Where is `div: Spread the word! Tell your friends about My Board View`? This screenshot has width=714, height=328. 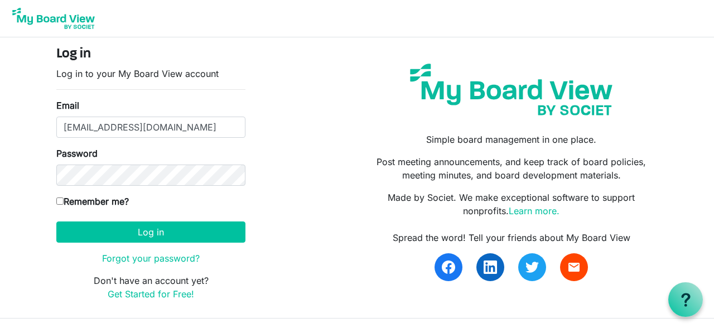
div: Spread the word! Tell your friends about My Board View is located at coordinates (512, 238).